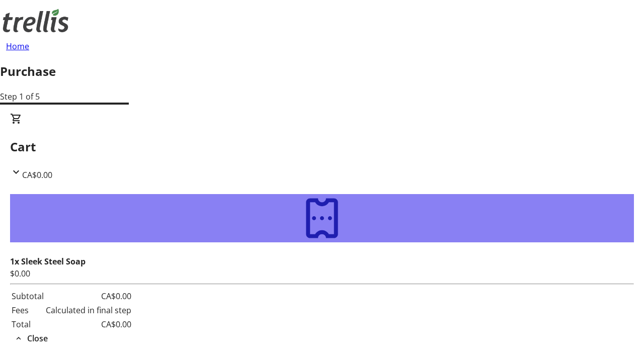 Image resolution: width=644 pixels, height=362 pixels. I want to click on td: Fees, so click(28, 310).